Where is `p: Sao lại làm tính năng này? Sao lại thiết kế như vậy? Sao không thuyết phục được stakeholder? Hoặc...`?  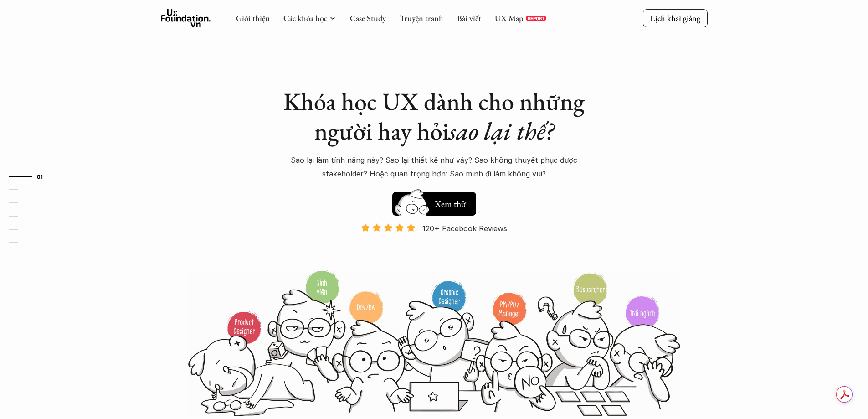 p: Sao lại làm tính năng này? Sao lại thiết kế như vậy? Sao không thuyết phục được stakeholder? Hoặc... is located at coordinates (434, 167).